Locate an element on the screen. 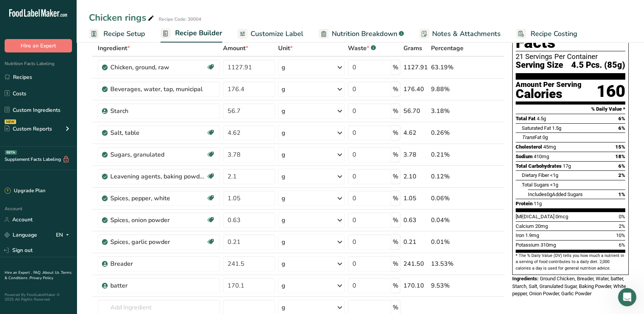 Image resolution: width=644 pixels, height=314 pixels. div: Leavening agents, baking powder, low-sodium is located at coordinates (158, 176).